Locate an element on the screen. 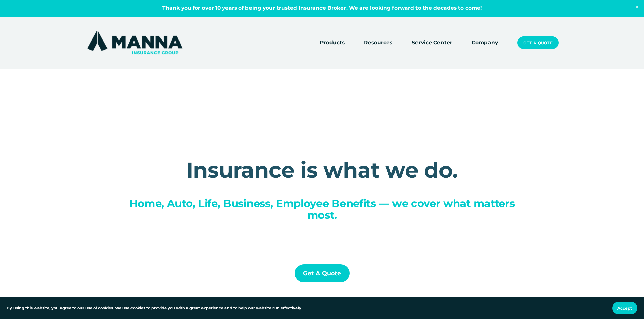 The image size is (644, 319). span: Resources is located at coordinates (378, 43).